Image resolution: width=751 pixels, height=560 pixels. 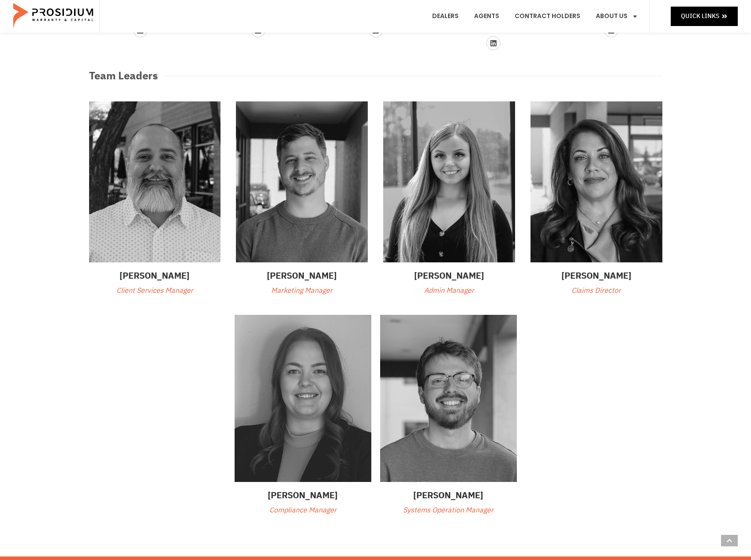 I want to click on p: Claims Director, so click(x=596, y=291).